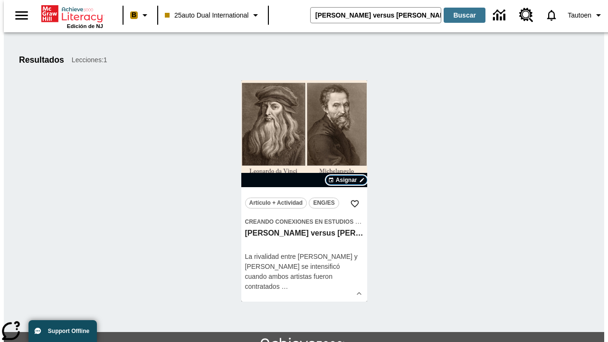 This screenshot has width=608, height=342. Describe the element at coordinates (304, 233) in the screenshot. I see `h3: Miguel Ángel versus Leonardo` at that location.